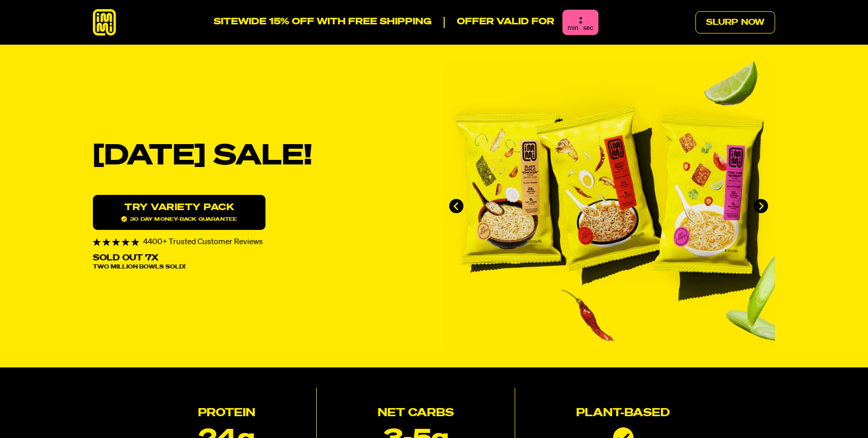 The width and height of the screenshot is (868, 438). What do you see at coordinates (609, 206) in the screenshot?
I see `div: immi slideshow` at bounding box center [609, 206].